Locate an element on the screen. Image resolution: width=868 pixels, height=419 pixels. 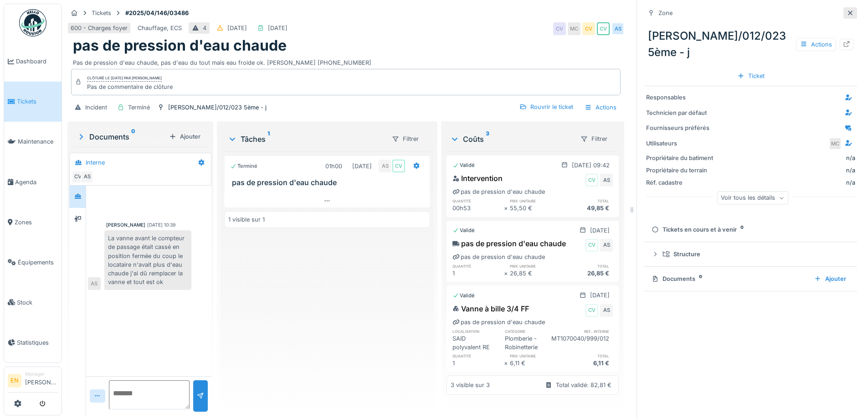
div: Rouvrir le ticket is located at coordinates (546, 106).